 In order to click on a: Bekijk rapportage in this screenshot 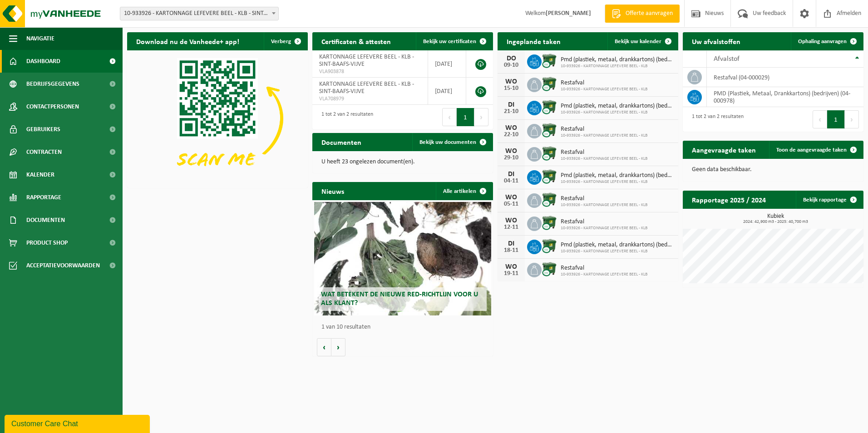, I will do `click(828, 200)`.